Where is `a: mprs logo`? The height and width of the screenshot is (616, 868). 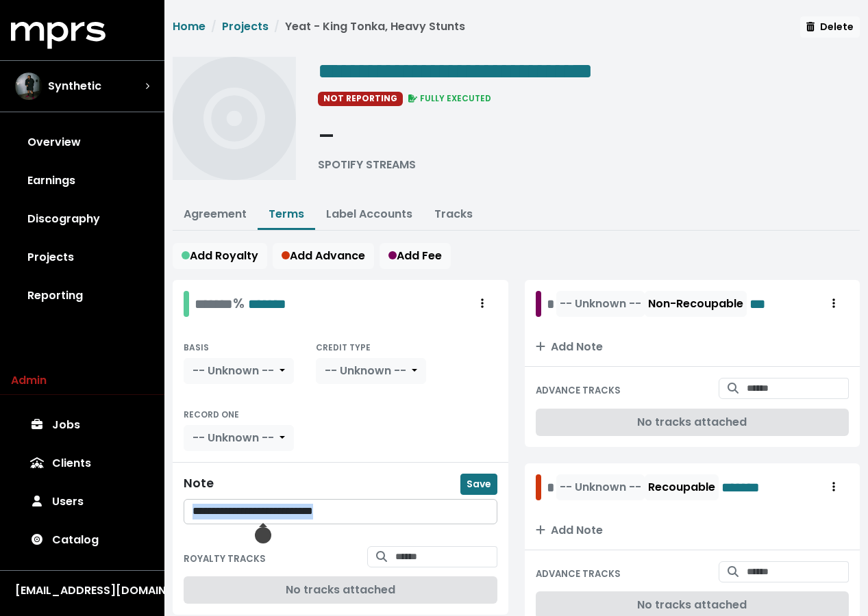
a: mprs logo is located at coordinates (58, 35).